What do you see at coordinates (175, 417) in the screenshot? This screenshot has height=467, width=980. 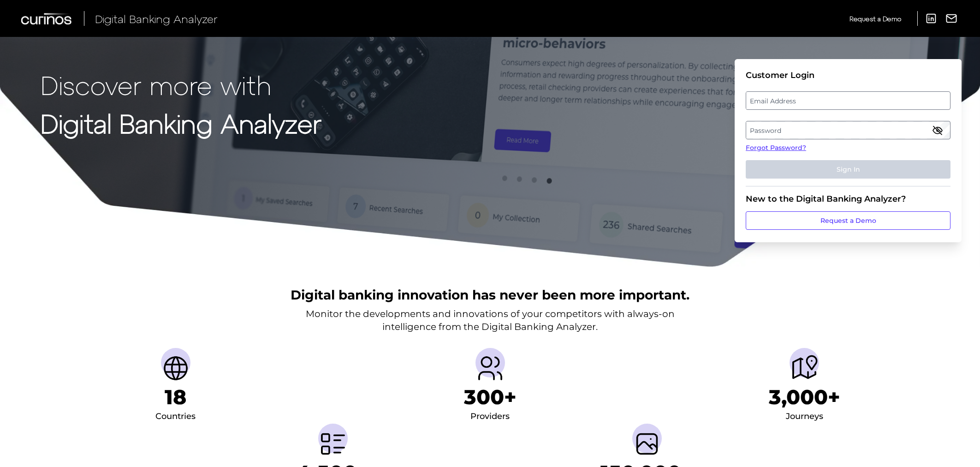 I see `div: Countries` at bounding box center [175, 417].